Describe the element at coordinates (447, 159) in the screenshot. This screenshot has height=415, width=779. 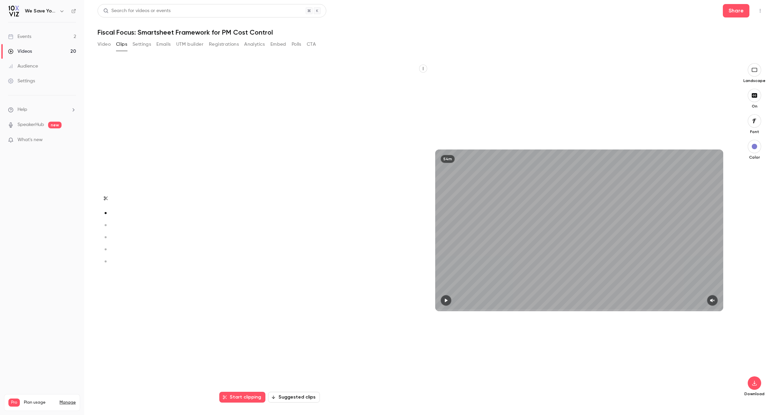
I see `div: 54m` at that location.